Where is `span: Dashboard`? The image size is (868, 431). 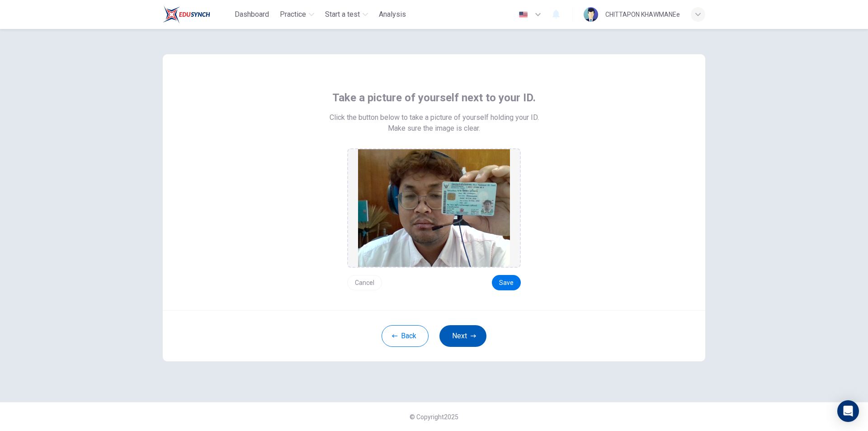 span: Dashboard is located at coordinates (252, 15).